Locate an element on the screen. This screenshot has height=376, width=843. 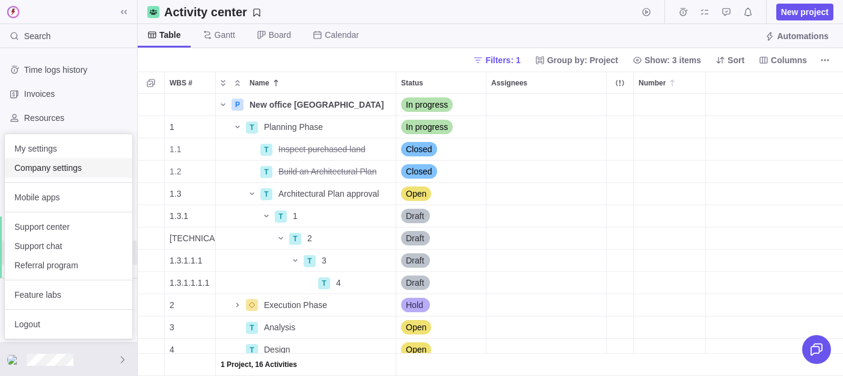
span: Support center is located at coordinates (69, 227).